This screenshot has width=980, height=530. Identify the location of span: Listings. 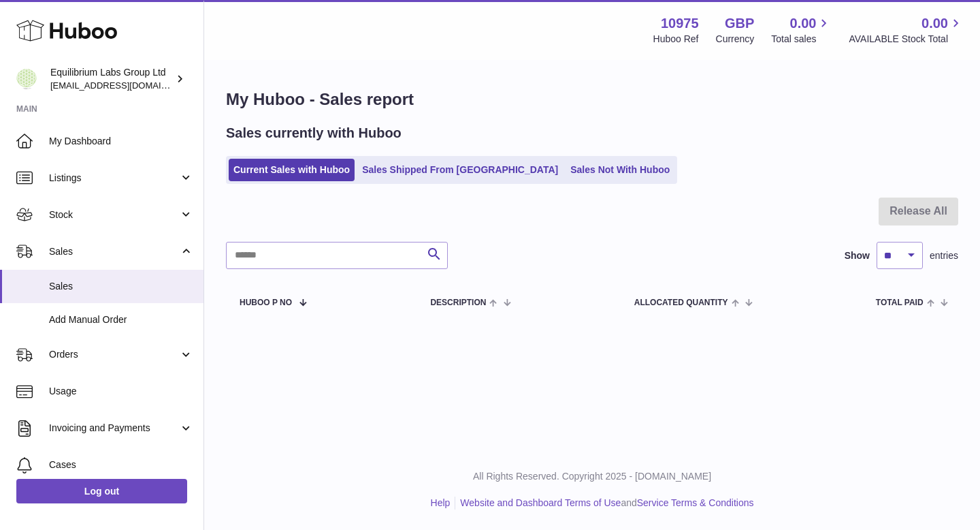
(114, 178).